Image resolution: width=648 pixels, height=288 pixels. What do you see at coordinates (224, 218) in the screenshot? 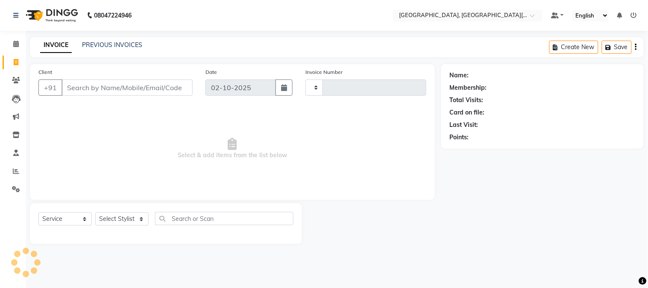
I see `input: Search or Scan` at bounding box center [224, 218].